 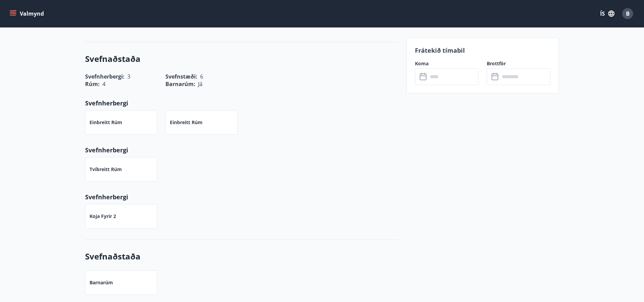 I want to click on span: Rúm :, so click(x=92, y=84).